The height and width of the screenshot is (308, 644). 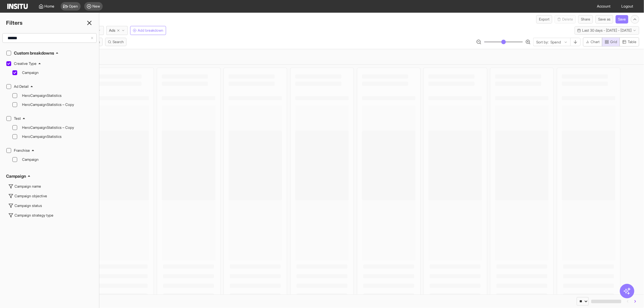 What do you see at coordinates (595, 42) in the screenshot?
I see `span: Chart` at bounding box center [595, 42].